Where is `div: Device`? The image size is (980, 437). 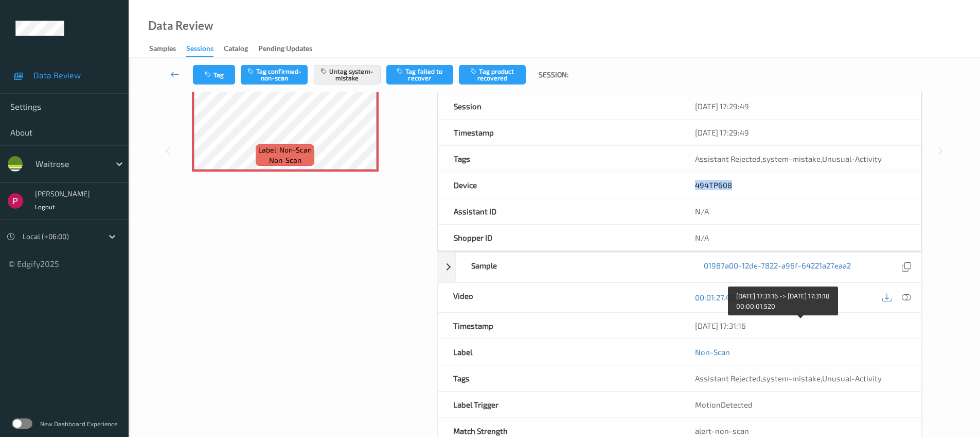 div: Device is located at coordinates (559, 185).